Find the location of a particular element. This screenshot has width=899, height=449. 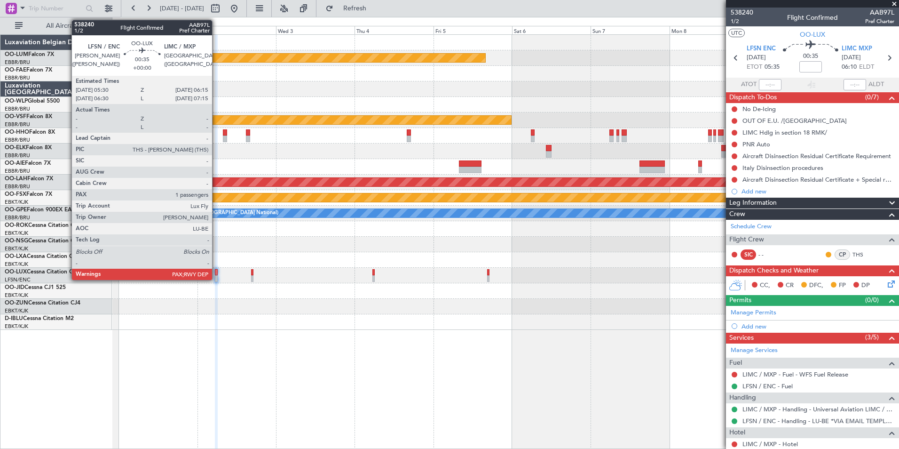

span: LIMC MXP is located at coordinates (857, 49).